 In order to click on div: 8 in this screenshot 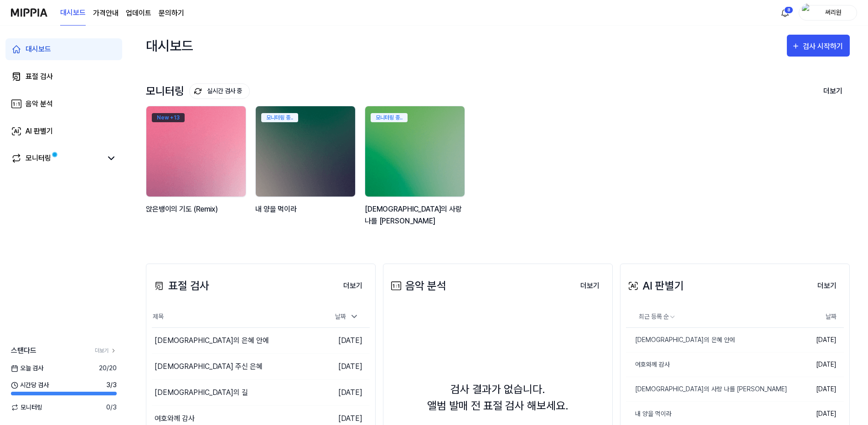, I will do `click(789, 10)`.